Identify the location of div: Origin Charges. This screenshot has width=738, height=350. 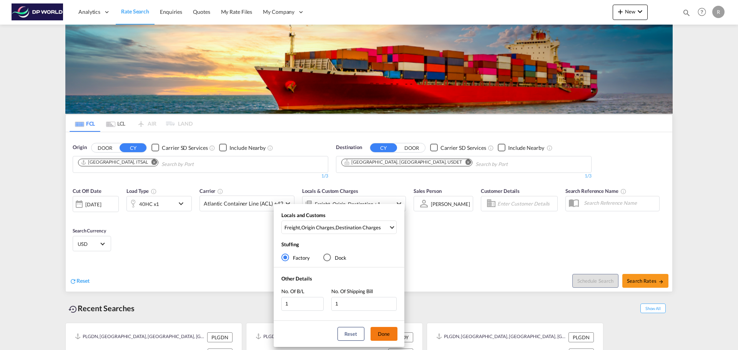
(318, 227).